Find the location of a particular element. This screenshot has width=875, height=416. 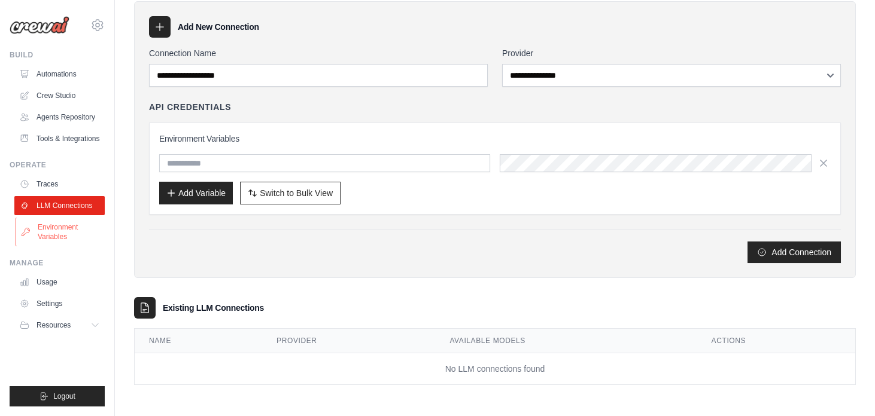

a: Environment Variables is located at coordinates (60, 232).